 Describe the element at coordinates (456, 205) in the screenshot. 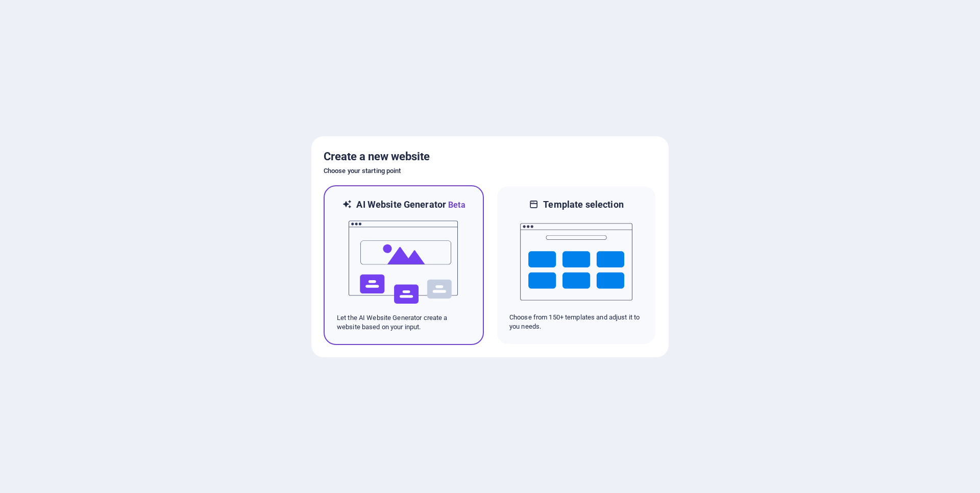

I see `span: Beta` at that location.